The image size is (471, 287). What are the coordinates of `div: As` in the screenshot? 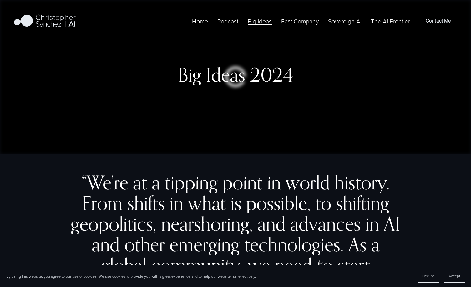 It's located at (358, 244).